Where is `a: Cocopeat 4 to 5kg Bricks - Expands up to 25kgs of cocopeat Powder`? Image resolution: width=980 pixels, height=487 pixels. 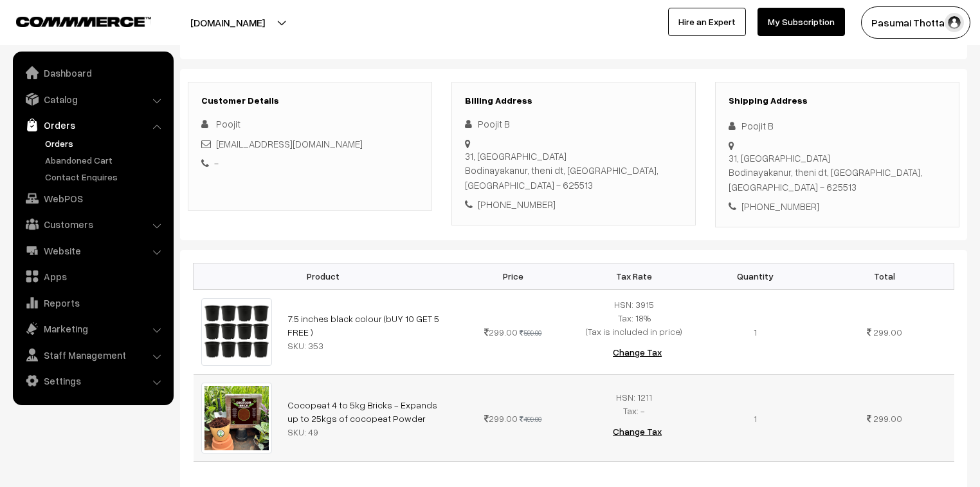
a: Cocopeat 4 to 5kg Bricks - Expands up to 25kgs of cocopeat Powder is located at coordinates (362, 411).